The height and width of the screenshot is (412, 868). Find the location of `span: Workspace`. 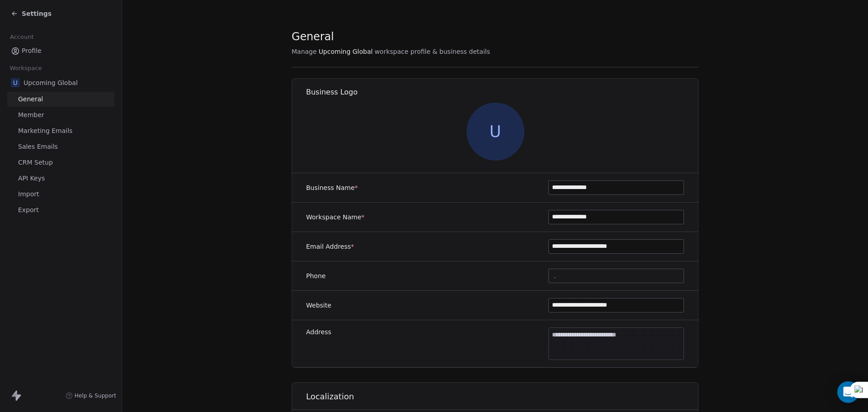

span: Workspace is located at coordinates (26, 68).